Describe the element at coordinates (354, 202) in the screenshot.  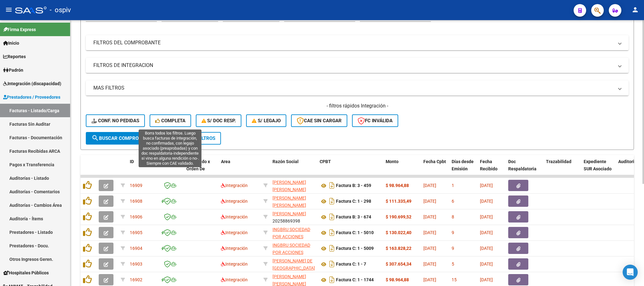
I see `strong: Factura C: 1 - 298` at that location.